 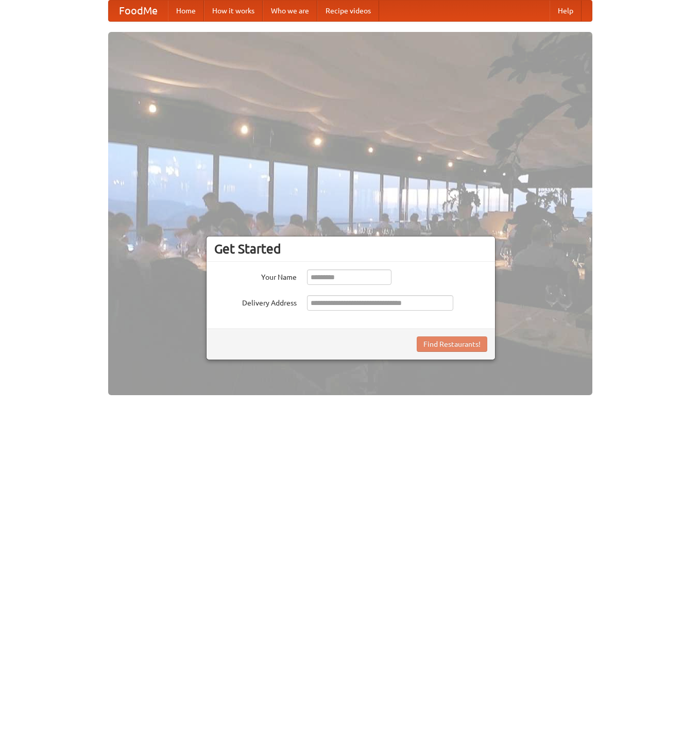 What do you see at coordinates (186, 11) in the screenshot?
I see `a: Home` at bounding box center [186, 11].